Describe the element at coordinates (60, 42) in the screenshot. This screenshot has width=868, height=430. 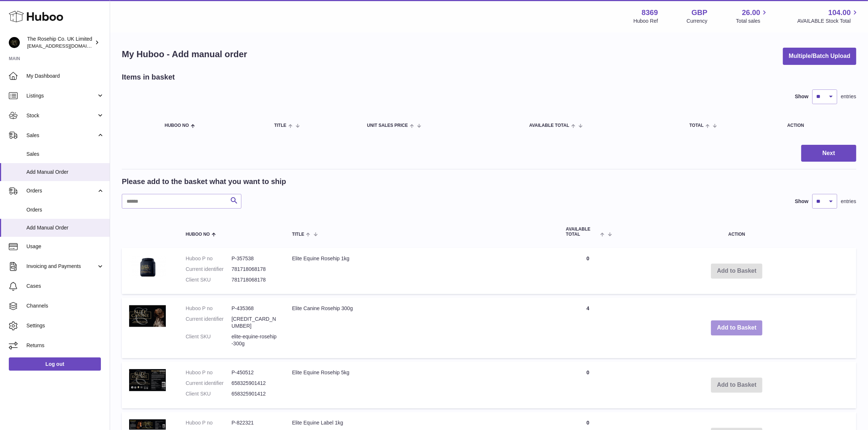
I see `div: The Rosehip Co. UK Limited` at that location.